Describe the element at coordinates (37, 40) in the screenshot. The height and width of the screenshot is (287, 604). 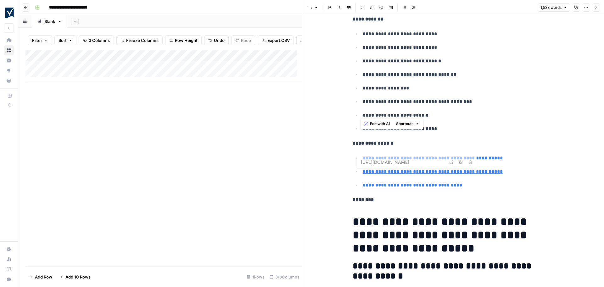
I see `span: Filter` at that location.